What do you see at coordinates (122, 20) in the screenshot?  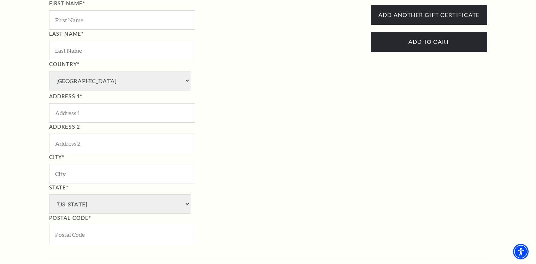 I see `input: First Name` at bounding box center [122, 20].